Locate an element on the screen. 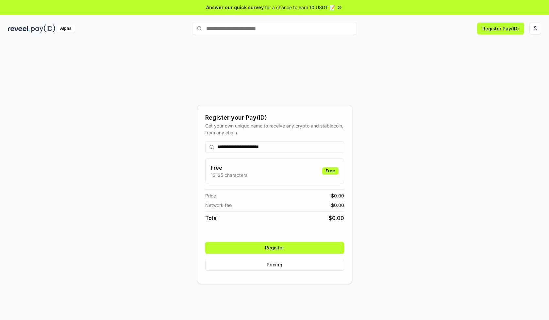 Image resolution: width=549 pixels, height=320 pixels. span: Answer our quick survey is located at coordinates (235, 7).